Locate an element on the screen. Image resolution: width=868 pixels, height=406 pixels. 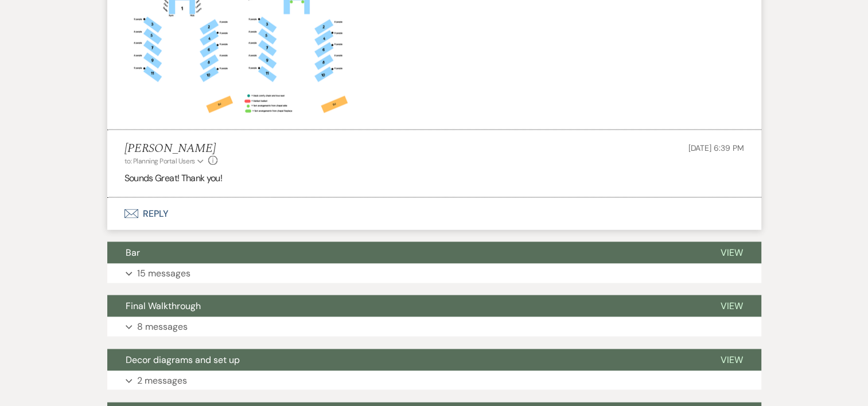
button: Reply is located at coordinates (434, 213).